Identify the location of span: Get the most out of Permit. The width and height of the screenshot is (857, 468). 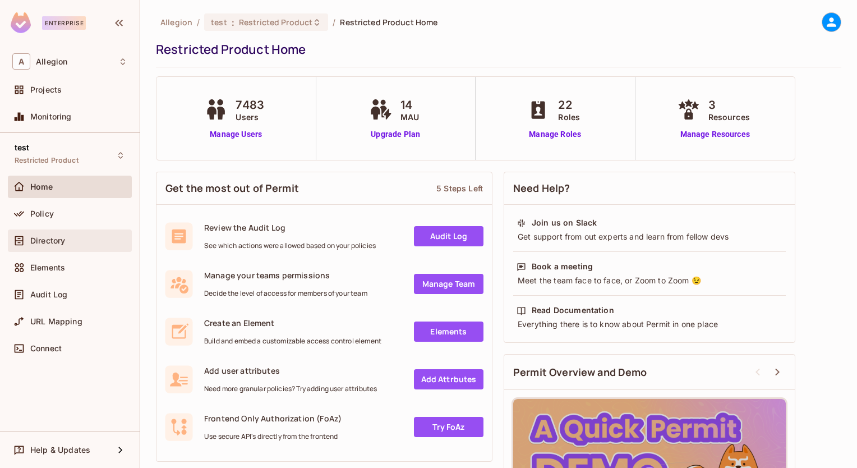
(232, 188).